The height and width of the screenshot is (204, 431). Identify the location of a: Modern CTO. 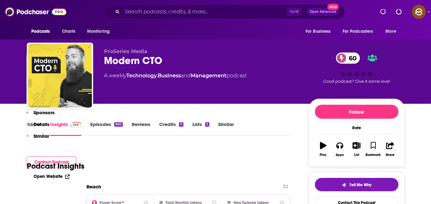
(60, 76).